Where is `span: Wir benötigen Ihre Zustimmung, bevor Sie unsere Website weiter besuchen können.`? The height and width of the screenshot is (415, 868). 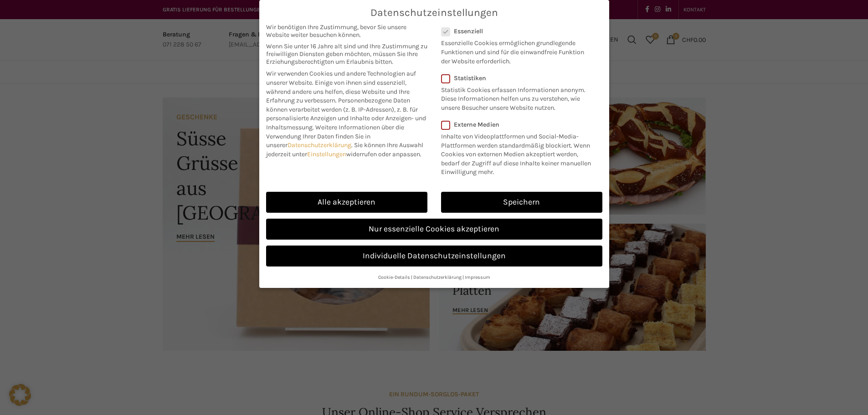
span: Wir benötigen Ihre Zustimmung, bevor Sie unsere Website weiter besuchen können. is located at coordinates (347, 31).